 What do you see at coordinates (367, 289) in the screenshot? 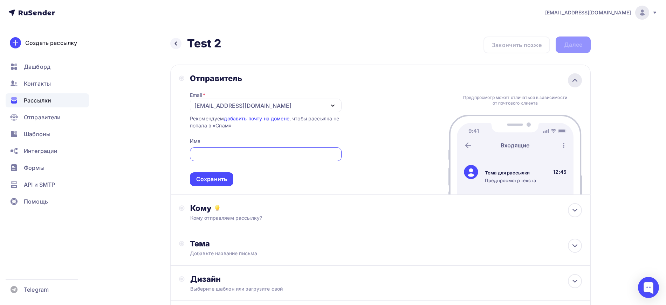
I see `div: Выберите шаблон или загрузите свой` at bounding box center [367, 289].